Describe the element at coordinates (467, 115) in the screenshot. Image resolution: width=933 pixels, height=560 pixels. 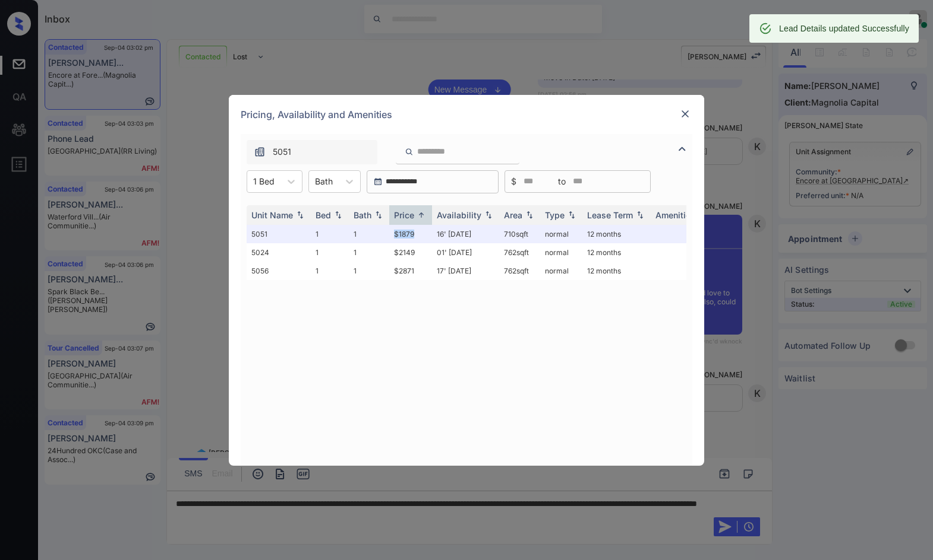
I see `div: Pricing, Availability and Amenities` at that location.